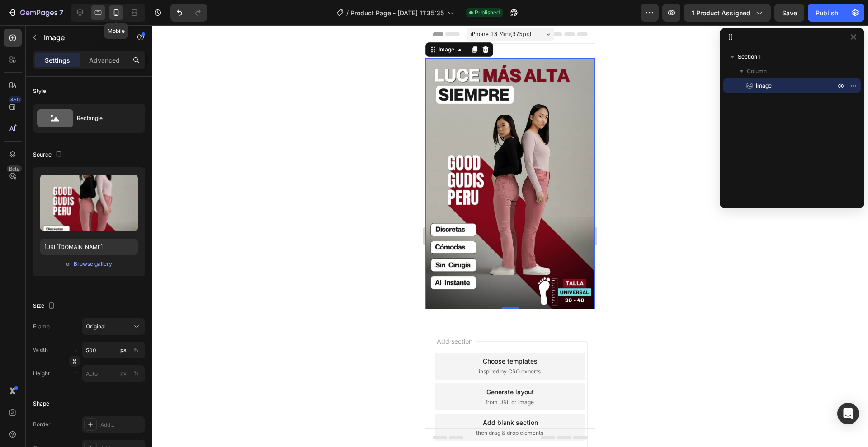 The width and height of the screenshot is (868, 447). What do you see at coordinates (40, 91) in the screenshot?
I see `div: Style` at bounding box center [40, 91].